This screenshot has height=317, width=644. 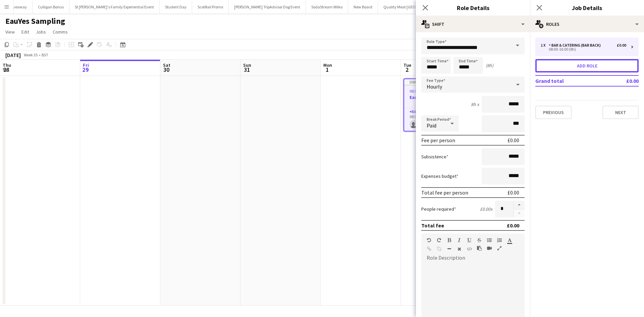 I want to click on button: Undo, so click(x=429, y=240).